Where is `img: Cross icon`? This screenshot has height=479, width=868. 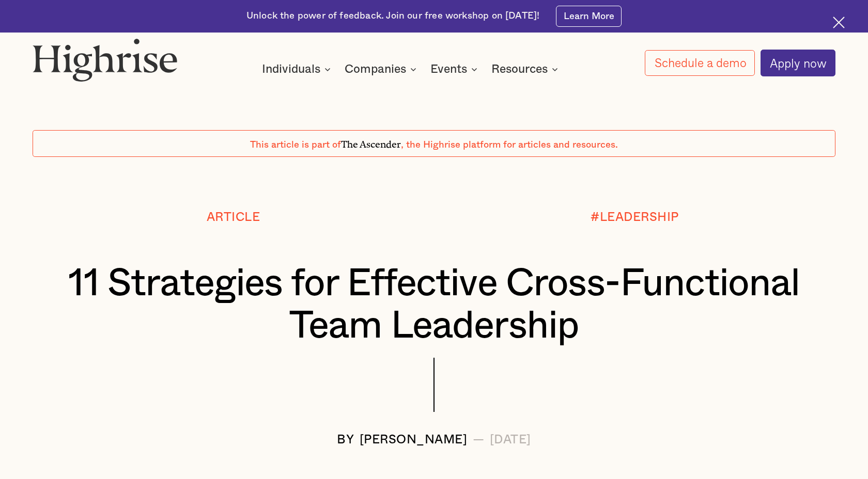
img: Cross icon is located at coordinates (838, 22).